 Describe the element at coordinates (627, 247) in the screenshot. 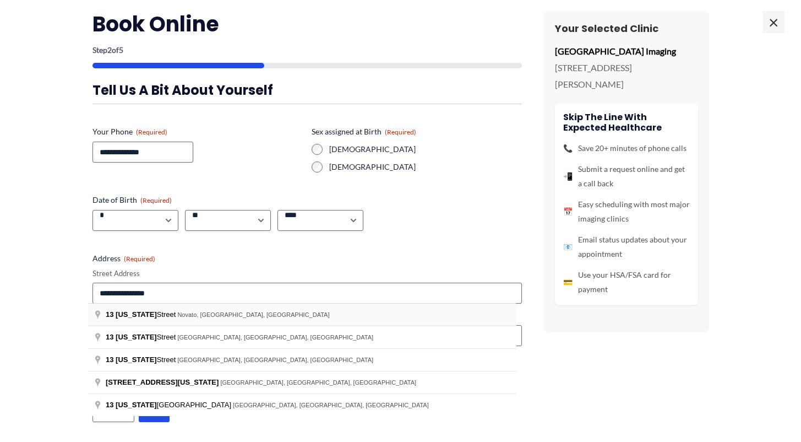

I see `li: Email status updates about your appointment` at that location.